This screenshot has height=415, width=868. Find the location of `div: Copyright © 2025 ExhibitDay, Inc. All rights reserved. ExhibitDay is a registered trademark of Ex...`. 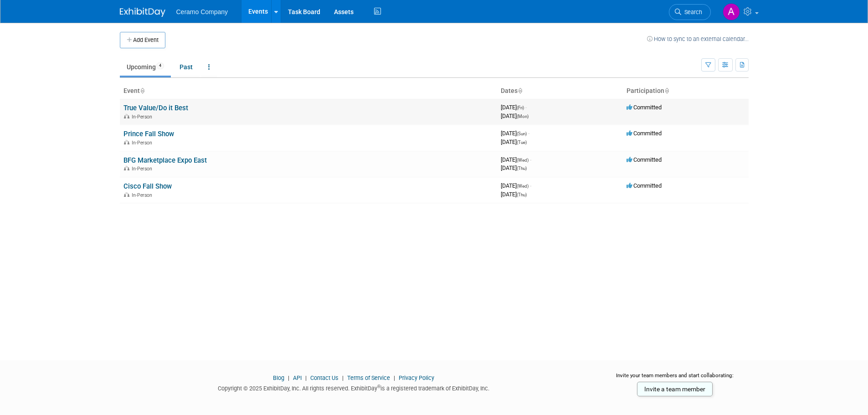

div: Copyright © 2025 ExhibitDay, Inc. All rights reserved. ExhibitDay is a registered trademark of Ex... is located at coordinates (354, 387).